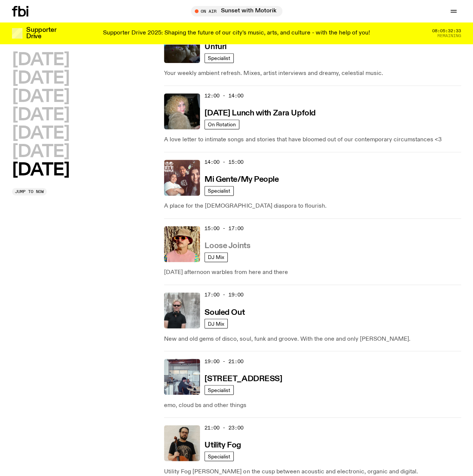 The width and height of the screenshot is (473, 476). I want to click on span: 17:00 - 19:00, so click(224, 295).